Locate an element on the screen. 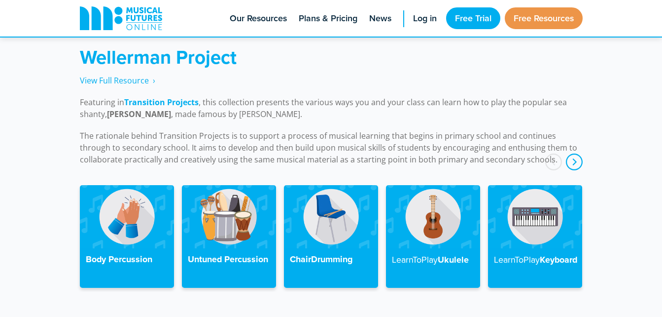  a: Free Trial is located at coordinates (473, 18).